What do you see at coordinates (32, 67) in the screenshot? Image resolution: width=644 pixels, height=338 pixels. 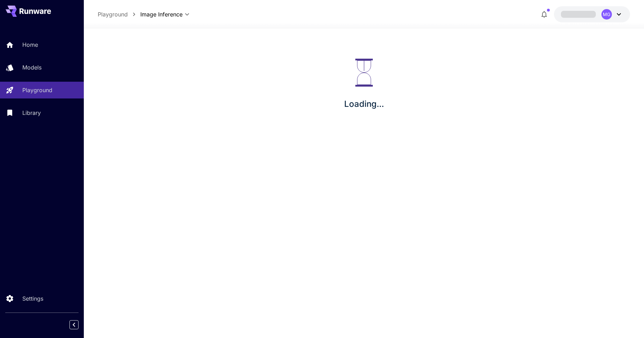 I see `p: Models` at bounding box center [32, 67].